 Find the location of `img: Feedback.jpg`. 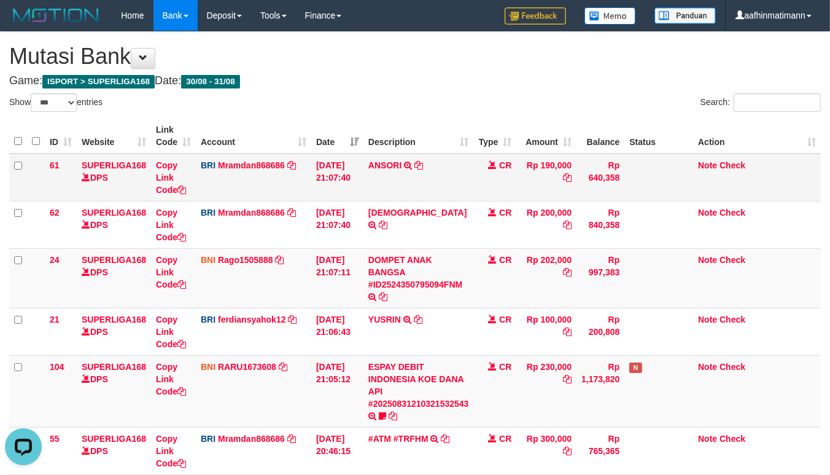

img: Feedback.jpg is located at coordinates (535, 16).